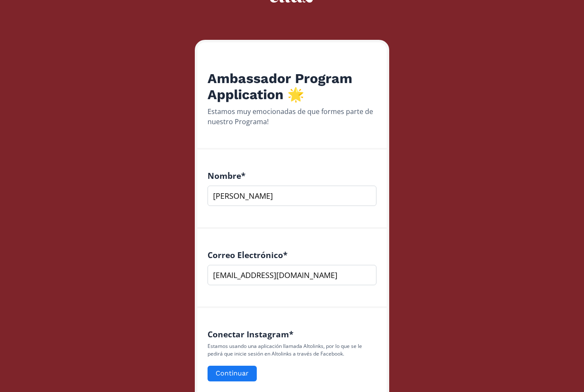  I want to click on h4: Conectar Instagram *, so click(292, 334).